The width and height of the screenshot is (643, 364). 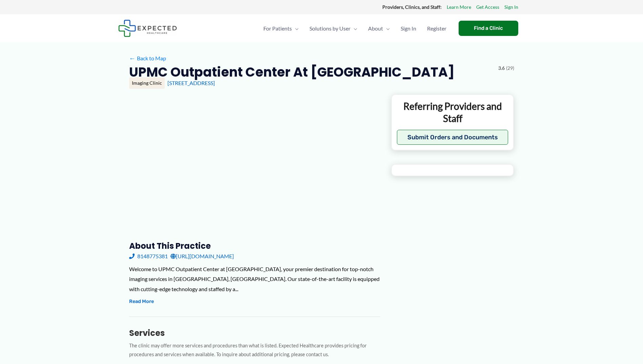 What do you see at coordinates (375, 28) in the screenshot?
I see `span: About` at bounding box center [375, 28].